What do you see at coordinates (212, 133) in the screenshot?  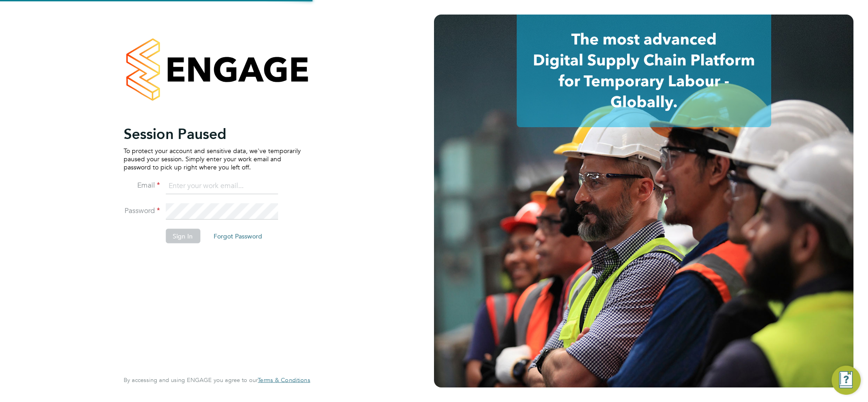 I see `h2: Session Paused` at bounding box center [212, 133].